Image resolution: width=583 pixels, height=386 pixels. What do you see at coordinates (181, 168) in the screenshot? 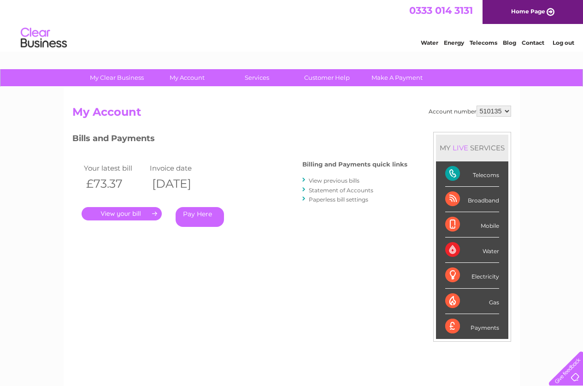
I see `td: Invoice date` at bounding box center [181, 168].